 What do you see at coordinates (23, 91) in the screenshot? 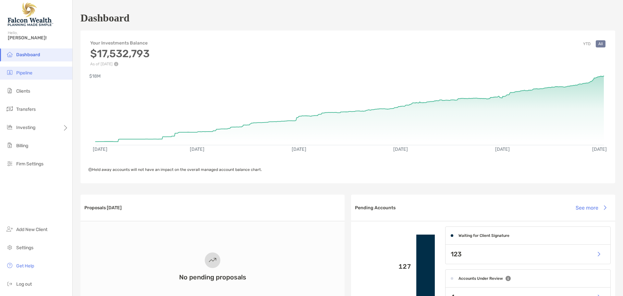
I see `span: Clients` at bounding box center [23, 91].